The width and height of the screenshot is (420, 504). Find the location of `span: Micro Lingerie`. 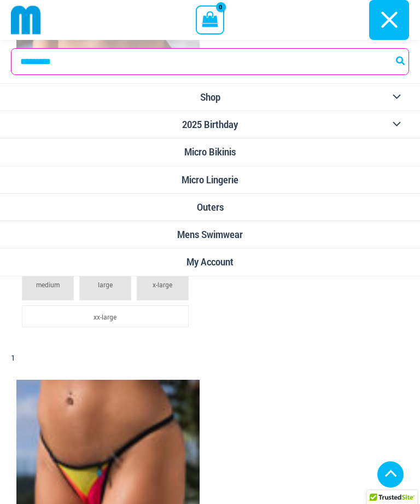

span: Micro Lingerie is located at coordinates (210, 179).